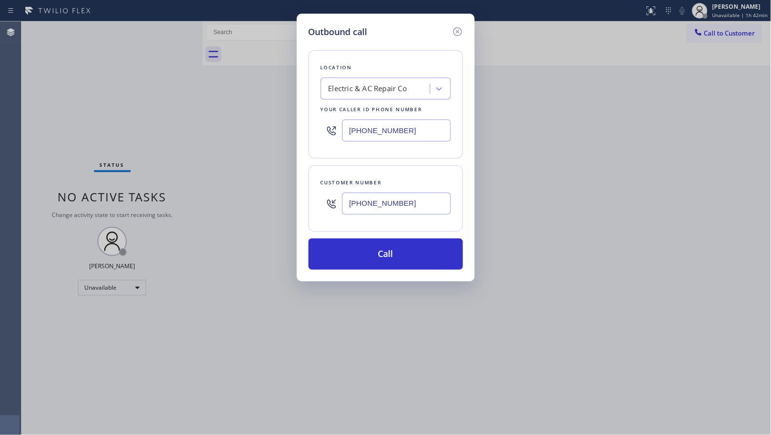  Describe the element at coordinates (386, 182) in the screenshot. I see `div: Customer number` at that location.